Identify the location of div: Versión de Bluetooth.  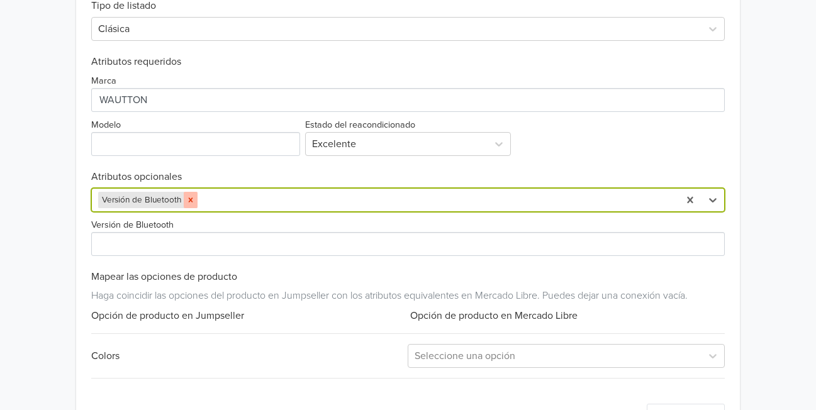
(141, 200).